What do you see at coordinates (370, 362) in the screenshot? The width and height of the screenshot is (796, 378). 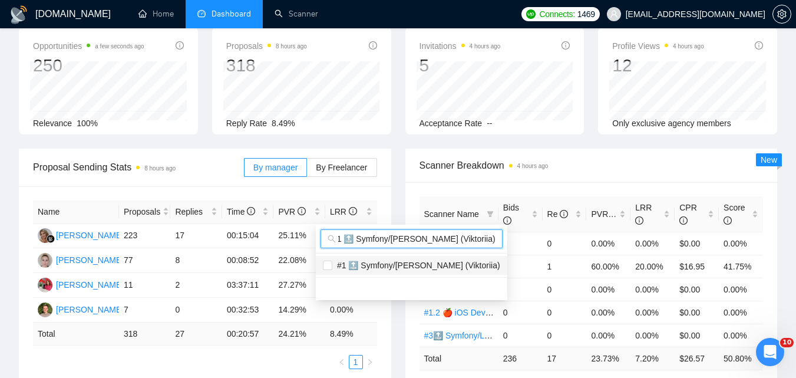 I see `span: right` at bounding box center [370, 362].